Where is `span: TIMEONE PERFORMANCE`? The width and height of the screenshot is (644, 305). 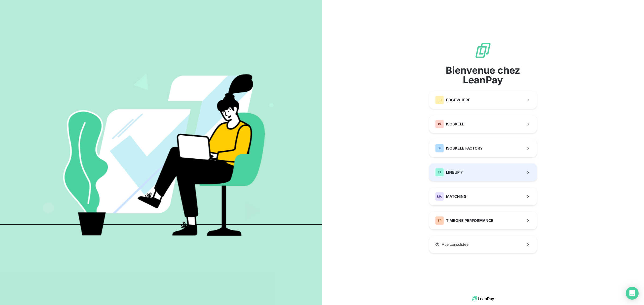 span: TIMEONE PERFORMANCE is located at coordinates (470, 220).